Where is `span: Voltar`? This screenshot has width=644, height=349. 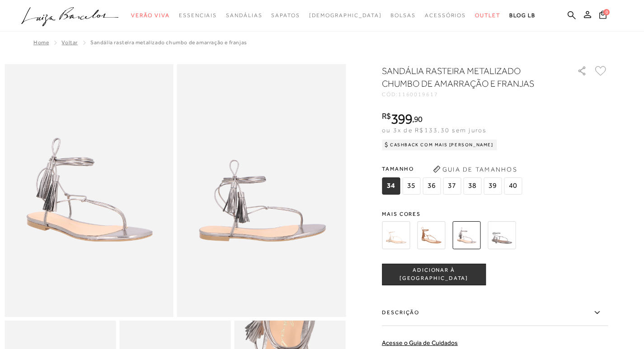
span: Voltar is located at coordinates (70, 42).